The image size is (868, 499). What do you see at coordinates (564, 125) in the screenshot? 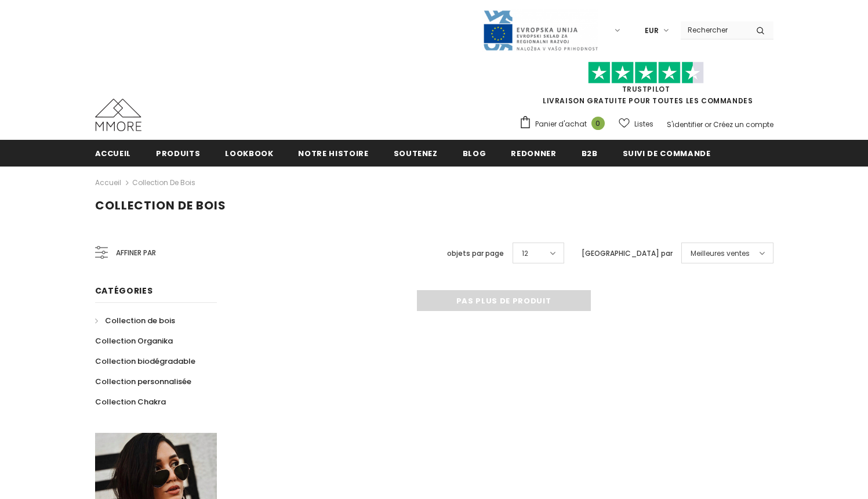
I see `a: Panier d'achat 0` at bounding box center [564, 125].